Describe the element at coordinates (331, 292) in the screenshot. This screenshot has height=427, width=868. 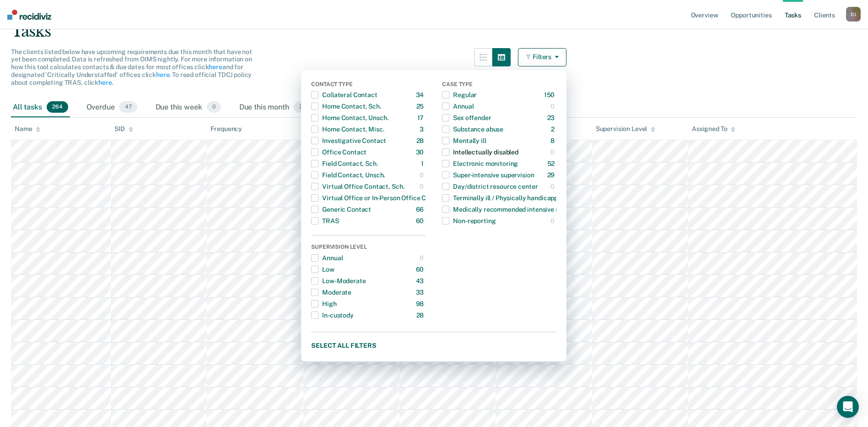
I see `div: Moderate` at that location.